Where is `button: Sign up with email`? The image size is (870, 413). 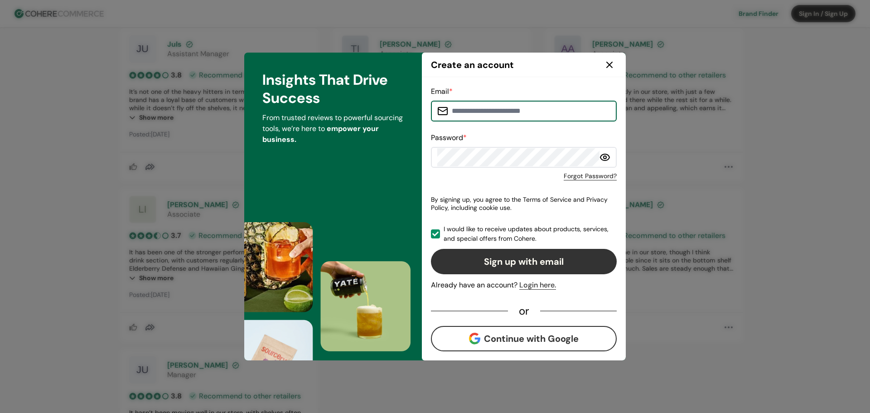
button: Sign up with email is located at coordinates (524, 261).